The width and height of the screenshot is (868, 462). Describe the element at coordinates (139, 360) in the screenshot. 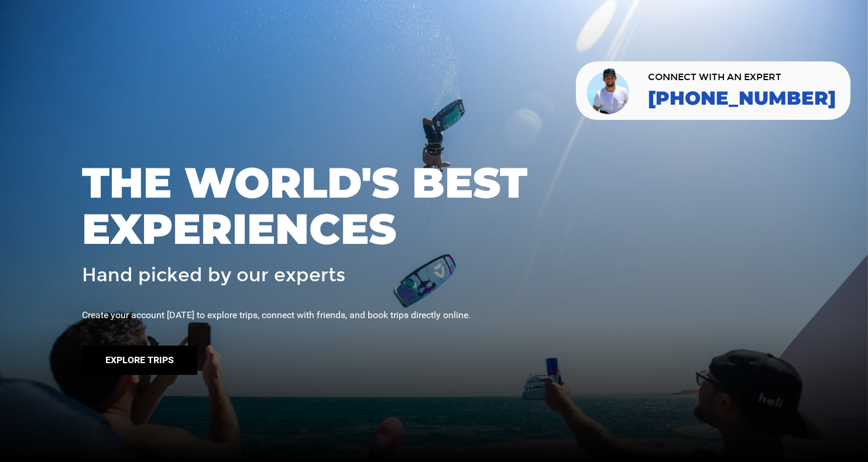

I see `button: Explore Trips` at that location.